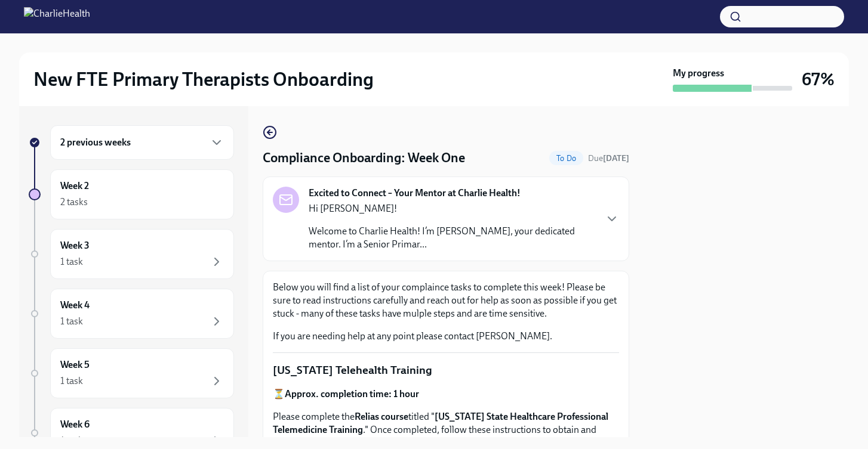 The height and width of the screenshot is (449, 868). I want to click on p: Below you will find a list of your complaince tasks to complete this week! Please be sure to read..., so click(446, 301).